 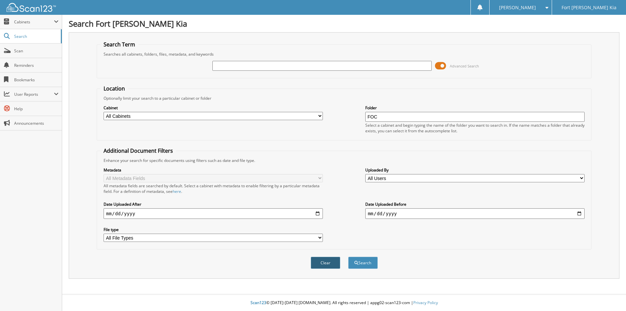 I want to click on legend: Location, so click(x=114, y=88).